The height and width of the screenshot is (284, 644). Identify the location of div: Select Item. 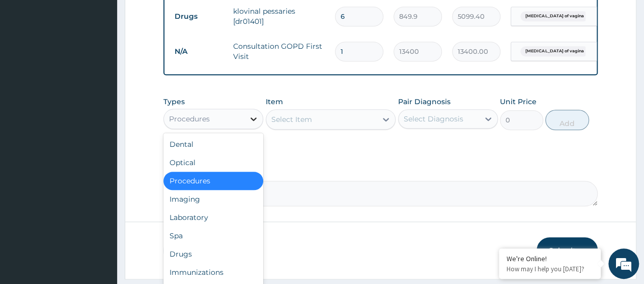
(292, 119).